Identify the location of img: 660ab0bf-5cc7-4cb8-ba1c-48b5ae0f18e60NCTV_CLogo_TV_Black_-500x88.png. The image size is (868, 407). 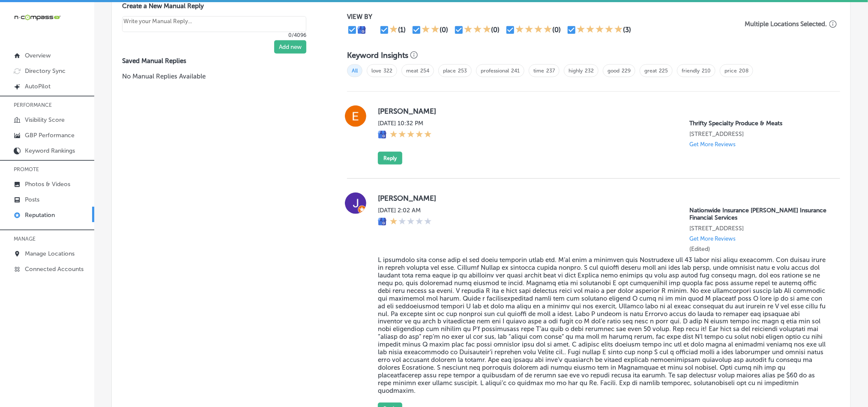
(38, 17).